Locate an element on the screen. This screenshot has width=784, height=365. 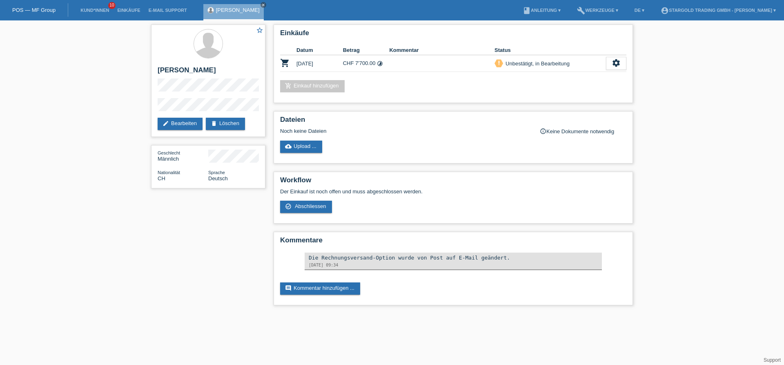
i: star_border is located at coordinates (260, 30).